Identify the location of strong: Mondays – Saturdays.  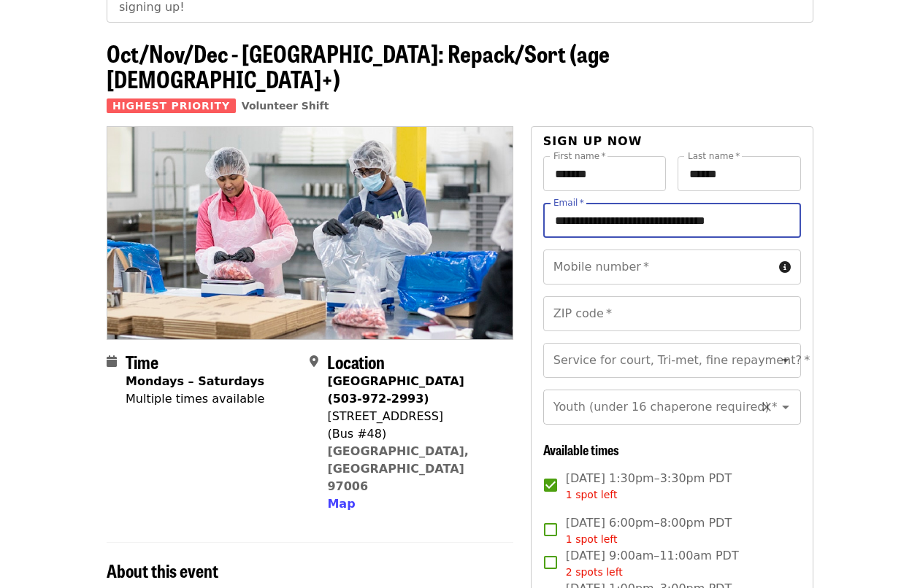
(195, 381).